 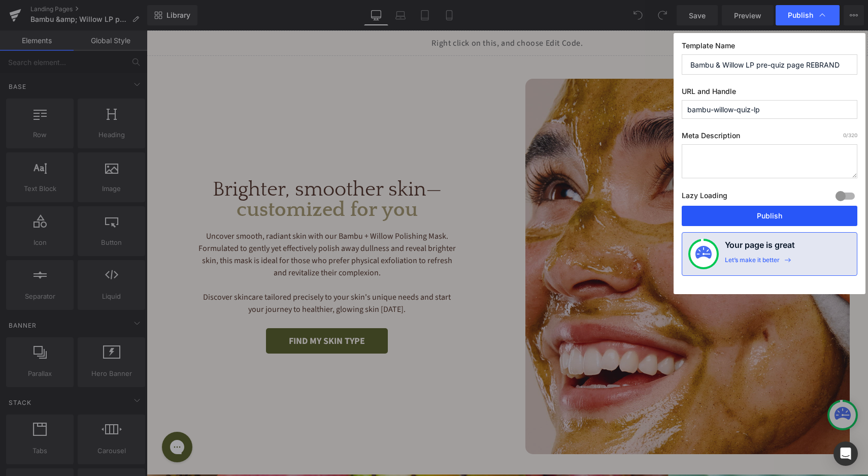 I want to click on p: Uncover smooth, radiant skin with our Bambu + Willow Polishing Mask. Formulated to gently yet eff..., so click(x=181, y=224).